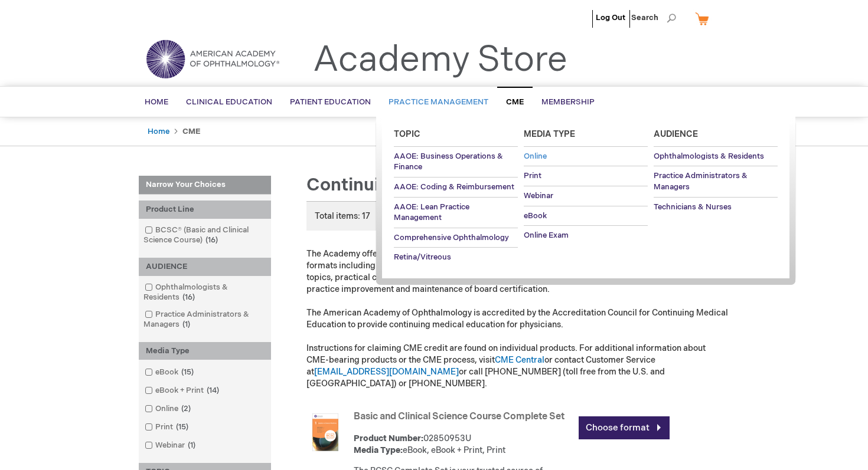 This screenshot has height=470, width=868. What do you see at coordinates (549, 134) in the screenshot?
I see `span: Media Type` at bounding box center [549, 134].